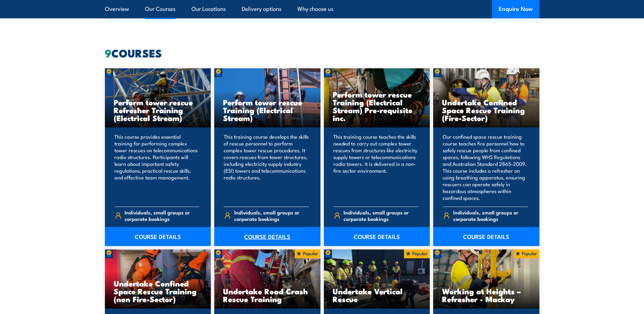  Describe the element at coordinates (157, 167) in the screenshot. I see `p: This course provides essential training for performing complex tower rescues on telecommunication...` at that location.